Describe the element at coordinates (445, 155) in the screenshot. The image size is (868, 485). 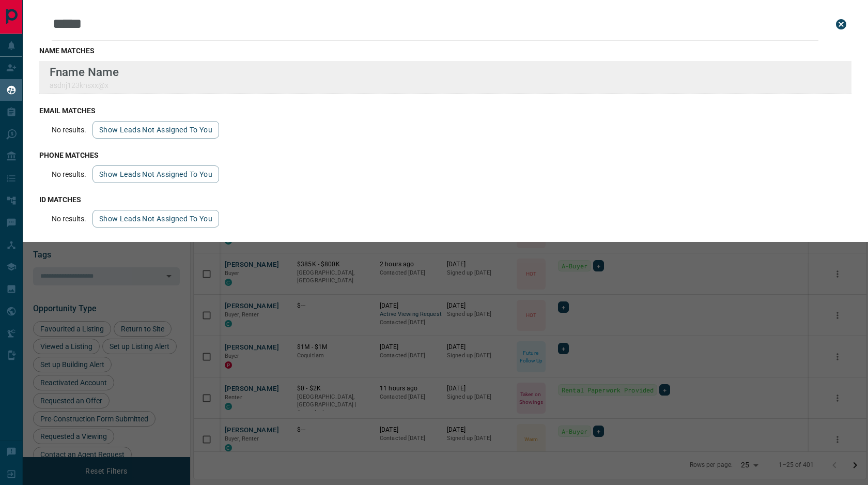
I see `h3: phone matches` at that location.